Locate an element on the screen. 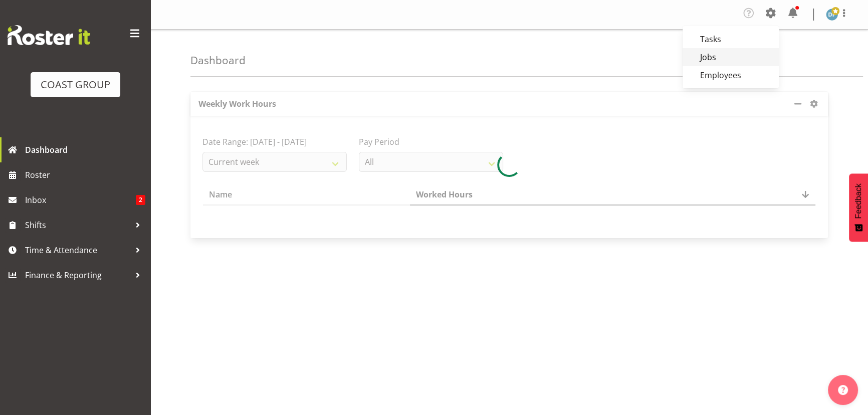  span: Inbox is located at coordinates (80, 200).